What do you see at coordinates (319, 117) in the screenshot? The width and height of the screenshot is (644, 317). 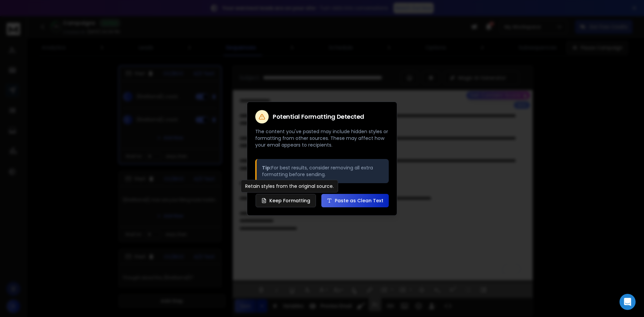 I see `h2: Potential Formatting Detected` at bounding box center [319, 117].